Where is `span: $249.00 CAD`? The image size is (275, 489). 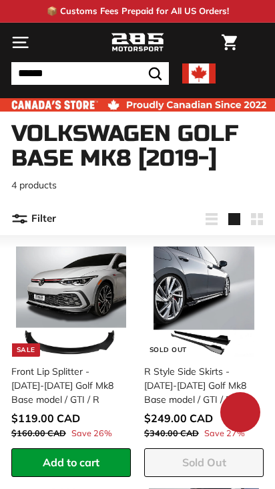 span: $249.00 CAD is located at coordinates (178, 418).